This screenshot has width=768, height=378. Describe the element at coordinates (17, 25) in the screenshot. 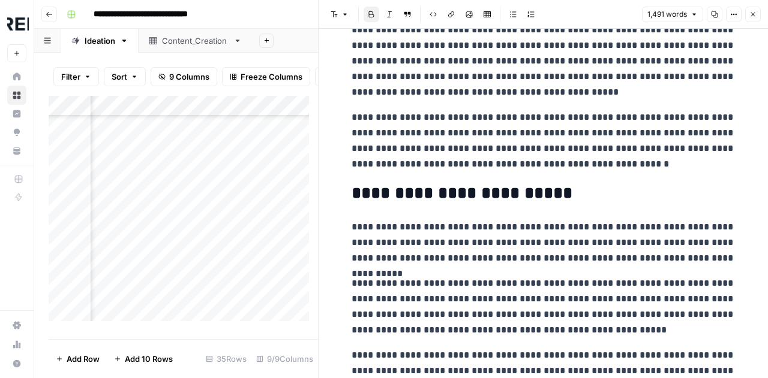

I see `button: Workspace: Threepipe Reply` at that location.